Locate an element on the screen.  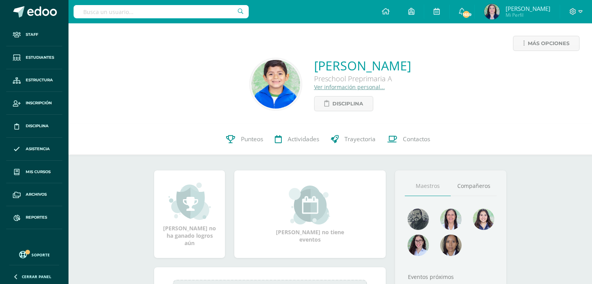
span: Inscripción is located at coordinates (39, 103).